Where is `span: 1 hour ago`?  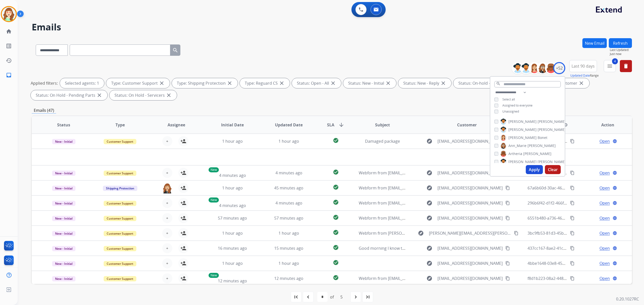 span: 1 hour ago is located at coordinates (233, 263).